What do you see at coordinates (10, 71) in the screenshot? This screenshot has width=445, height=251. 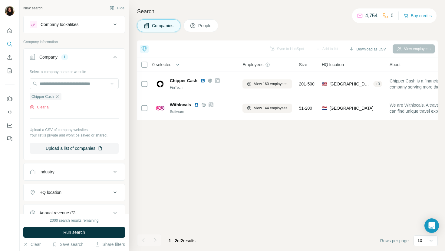 I see `button: My lists` at bounding box center [10, 71].